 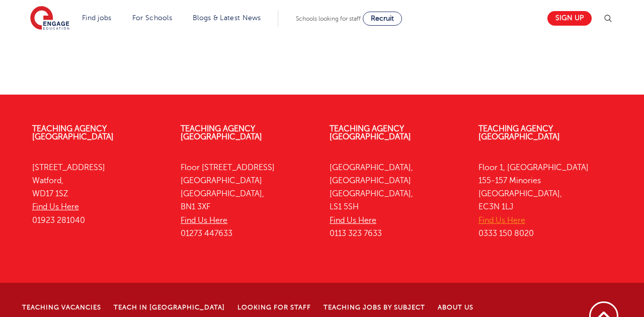 I want to click on img: Engage Education, so click(x=50, y=18).